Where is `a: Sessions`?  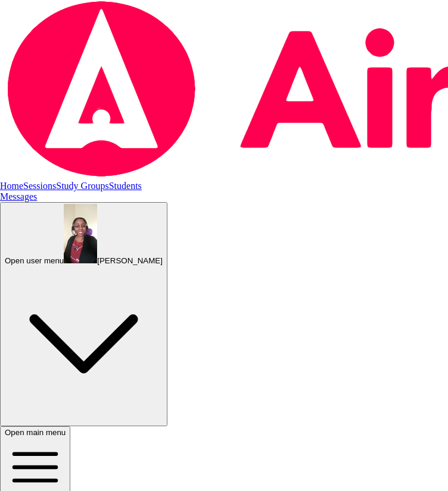
a: Sessions is located at coordinates (39, 186).